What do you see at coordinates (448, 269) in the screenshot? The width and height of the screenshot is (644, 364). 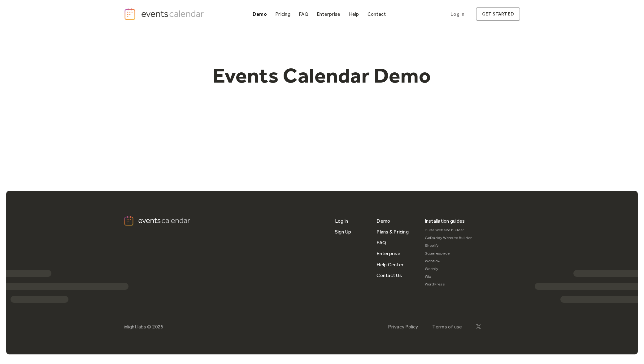 I see `a: Weebly` at bounding box center [448, 269].